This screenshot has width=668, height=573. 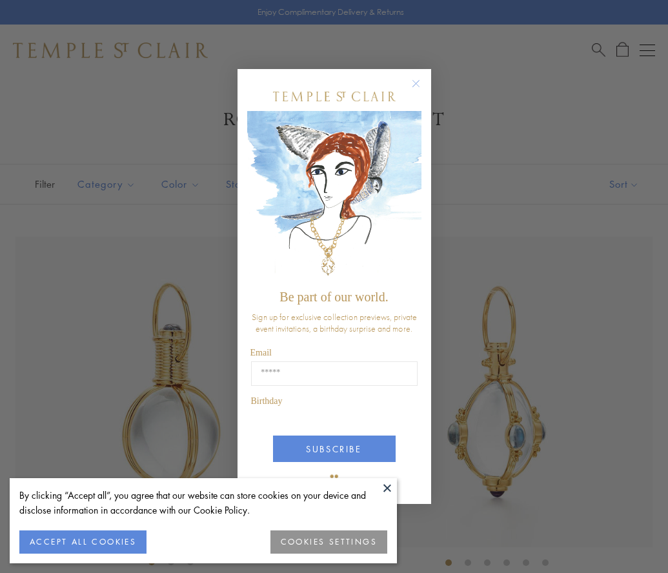 I want to click on span: Email, so click(x=261, y=352).